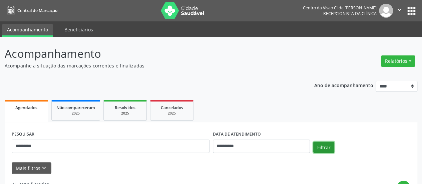 This screenshot has width=422, height=184. Describe the element at coordinates (26, 107) in the screenshot. I see `span: Agendados` at that location.